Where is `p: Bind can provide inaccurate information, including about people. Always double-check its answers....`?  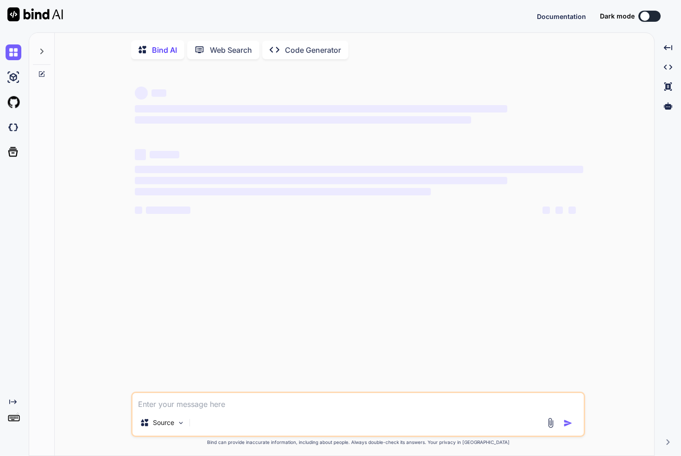 p: Bind can provide inaccurate information, including about people. Always double-check its answers.... is located at coordinates (358, 442).